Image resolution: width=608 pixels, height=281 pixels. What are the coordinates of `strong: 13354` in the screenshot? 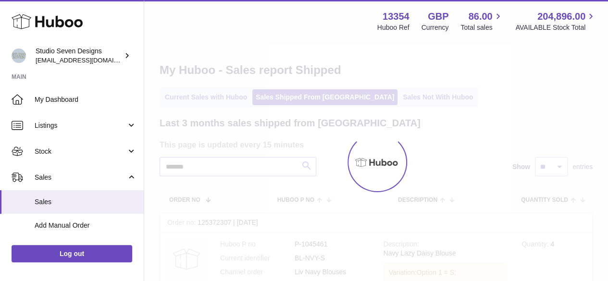 It's located at (396, 16).